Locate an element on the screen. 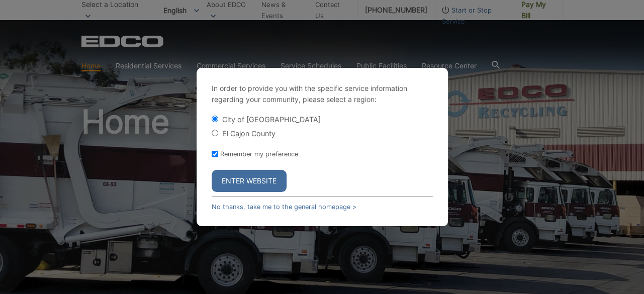  p: In order to provide you with the specific service information regarding your community, please se... is located at coordinates (322, 94).